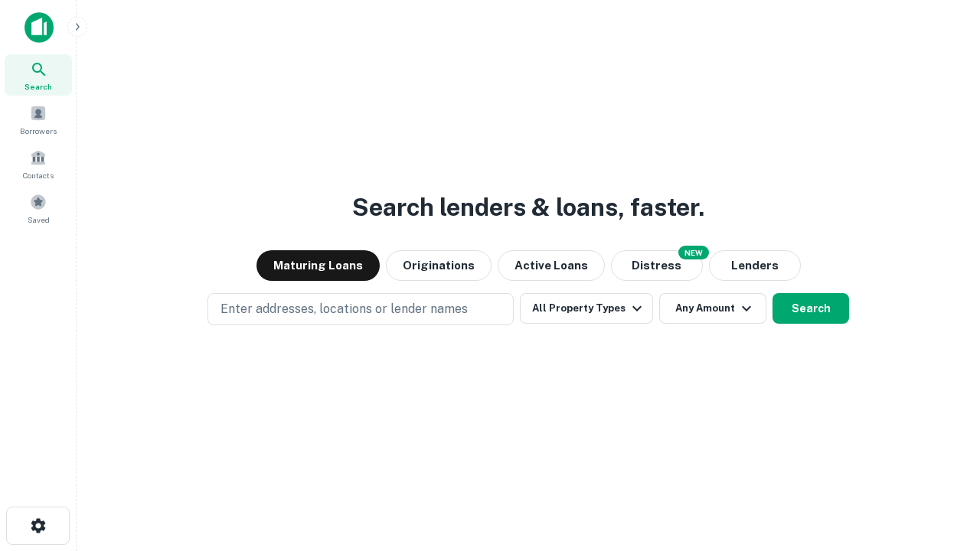 The image size is (980, 551). Describe the element at coordinates (38, 131) in the screenshot. I see `span: Borrowers` at that location.